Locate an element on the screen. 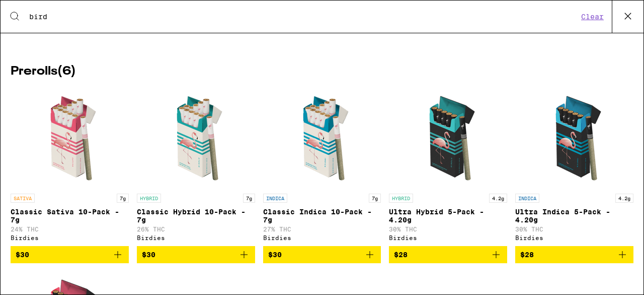  button: Clear is located at coordinates (592, 16).